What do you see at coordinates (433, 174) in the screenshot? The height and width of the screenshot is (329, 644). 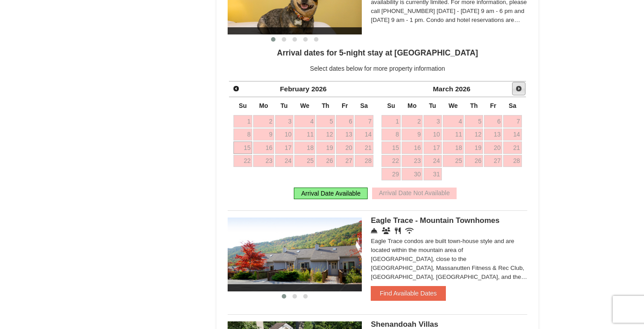 I see `a: 31` at bounding box center [433, 174].